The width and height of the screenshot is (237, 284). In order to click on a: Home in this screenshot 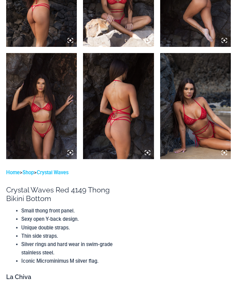, I will do `click(13, 172)`.